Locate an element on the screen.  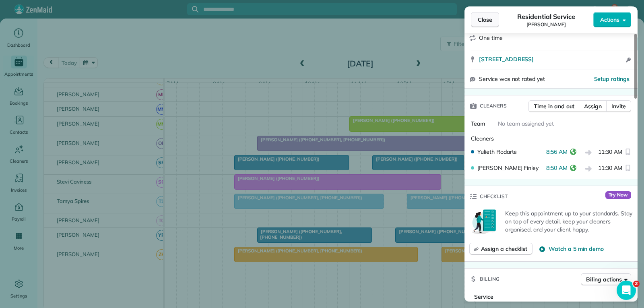
span: Yulieth Rodarte is located at coordinates (497, 152).